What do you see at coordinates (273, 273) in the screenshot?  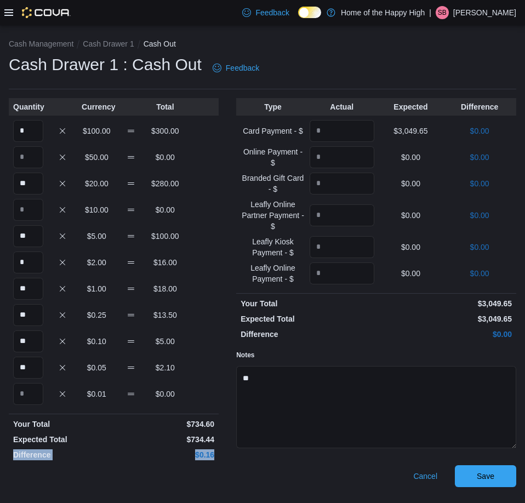 I see `p: Leafly Online Payment - $` at bounding box center [273, 273].